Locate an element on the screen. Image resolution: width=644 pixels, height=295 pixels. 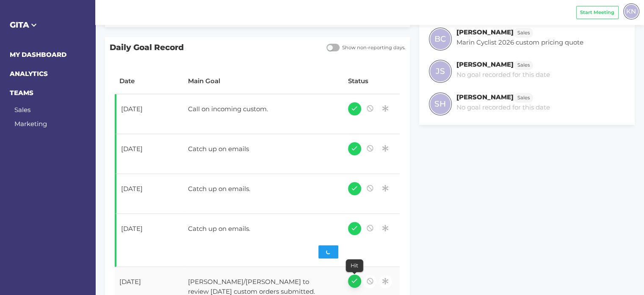
button: Start Meeting is located at coordinates (598, 12).